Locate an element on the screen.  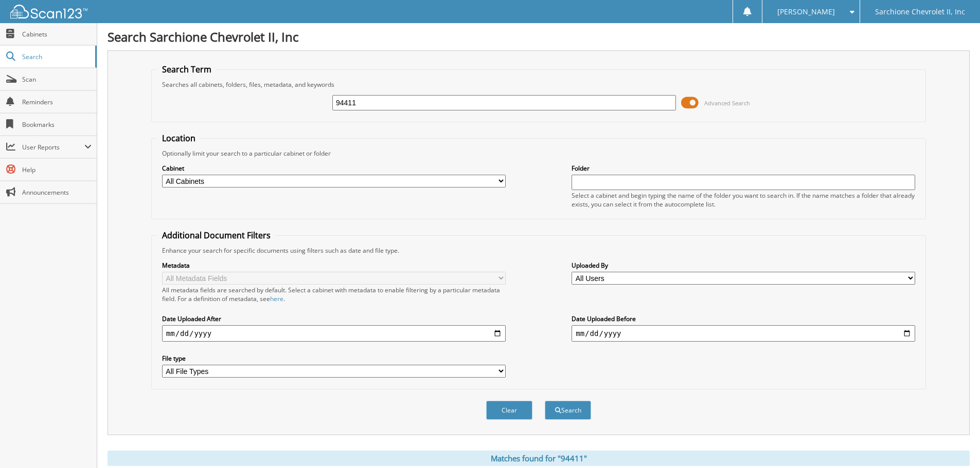
span: Cabinets is located at coordinates (57, 34).